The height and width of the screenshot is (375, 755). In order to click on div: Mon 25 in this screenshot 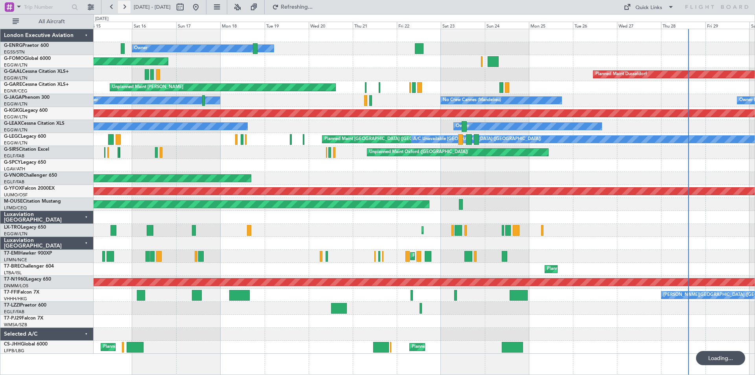, I will do `click(551, 25)`.